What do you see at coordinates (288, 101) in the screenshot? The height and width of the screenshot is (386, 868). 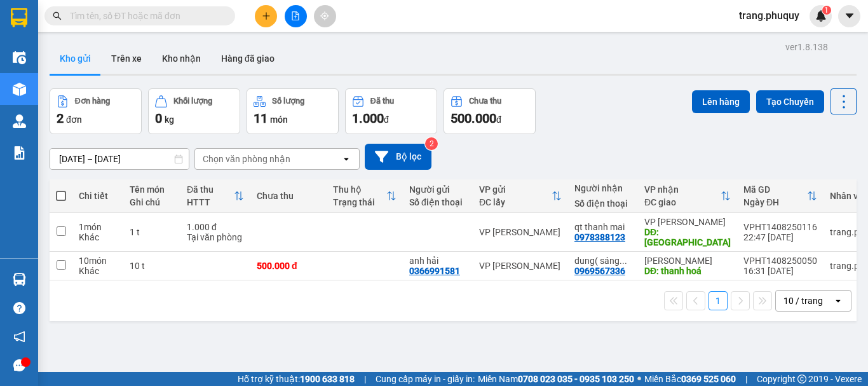 I see `div: Số lượng` at bounding box center [288, 101].